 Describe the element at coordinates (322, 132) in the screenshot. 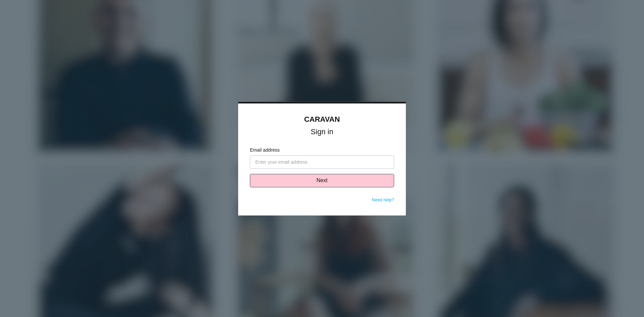

I see `h1: Sign in` at that location.